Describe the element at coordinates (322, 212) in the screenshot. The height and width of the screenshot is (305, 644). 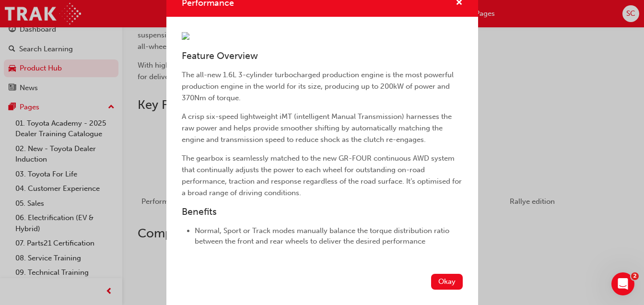
I see `h3: Benefits` at that location.